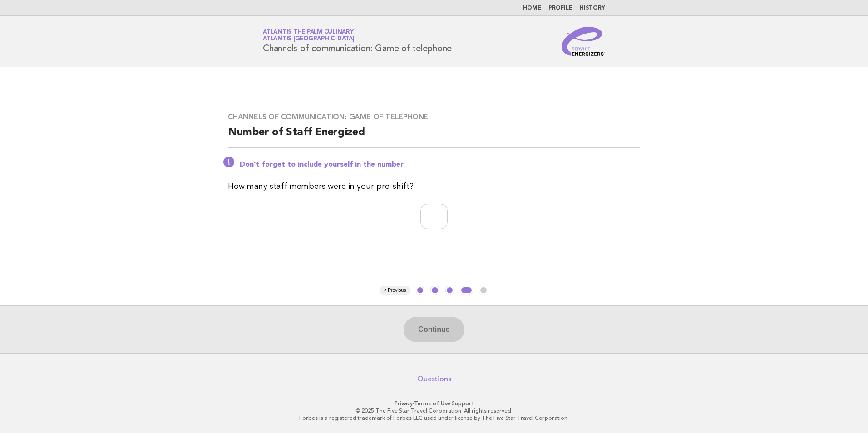 This screenshot has width=868, height=433. What do you see at coordinates (403, 403) in the screenshot?
I see `a: Privacy` at bounding box center [403, 403].